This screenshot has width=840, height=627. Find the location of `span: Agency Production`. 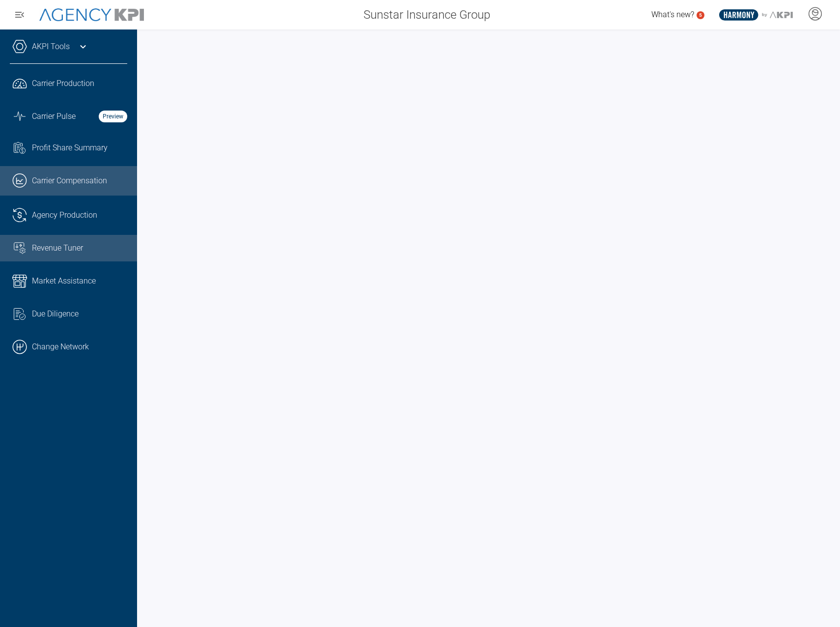

span: Agency Production is located at coordinates (64, 216).